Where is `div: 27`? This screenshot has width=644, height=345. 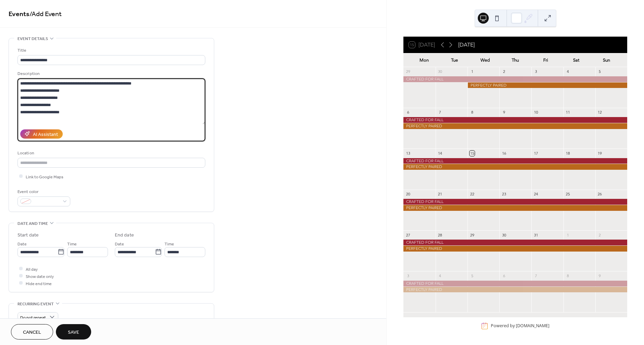 div: 27 is located at coordinates (408, 235).